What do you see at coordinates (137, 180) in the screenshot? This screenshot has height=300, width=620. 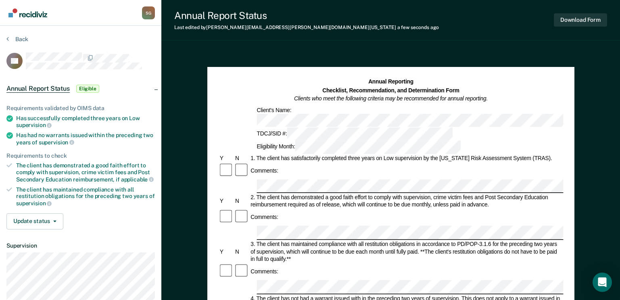 I see `span: applicable` at bounding box center [137, 180].